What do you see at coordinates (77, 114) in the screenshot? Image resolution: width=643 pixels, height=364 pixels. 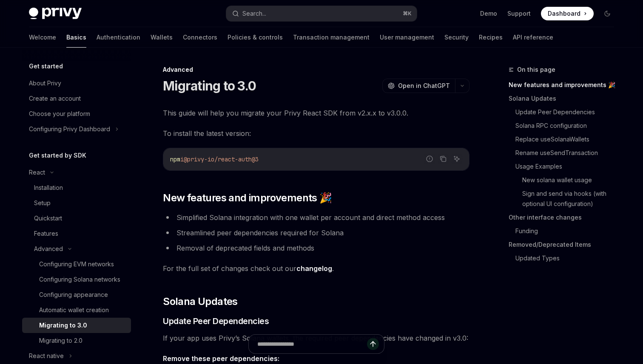 I see `a: Choose your platform` at bounding box center [77, 114].